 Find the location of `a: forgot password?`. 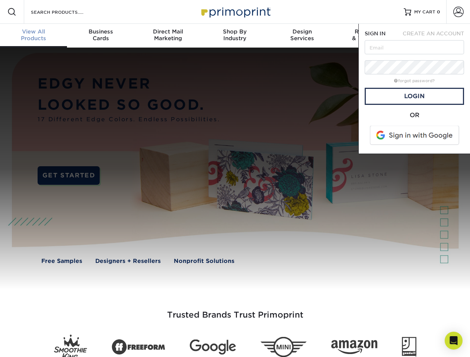

a: forgot password? is located at coordinates (414, 81).